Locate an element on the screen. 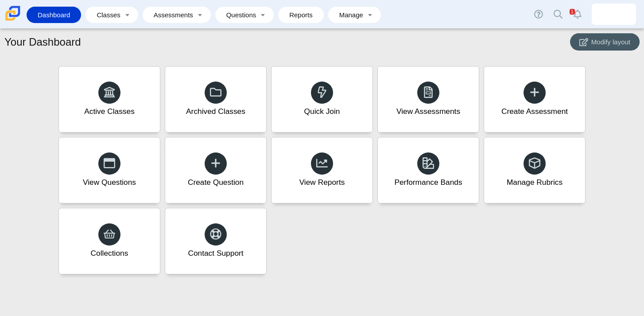 The image size is (644, 316). div: Create Assessment is located at coordinates (535, 112).